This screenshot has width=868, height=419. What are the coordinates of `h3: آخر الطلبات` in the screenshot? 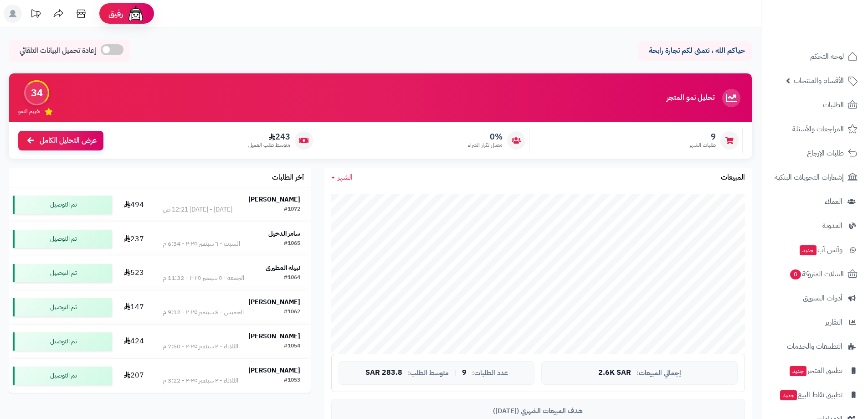 It's located at (288, 178).